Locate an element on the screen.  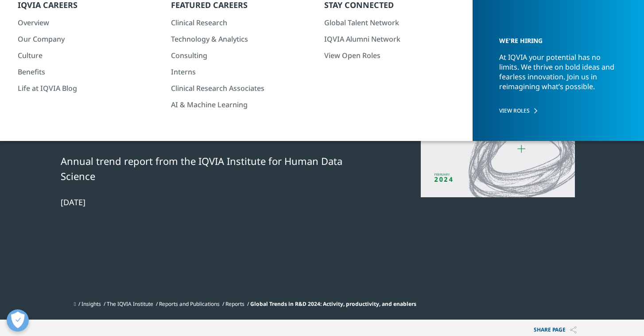
a: Interns is located at coordinates (243, 72).